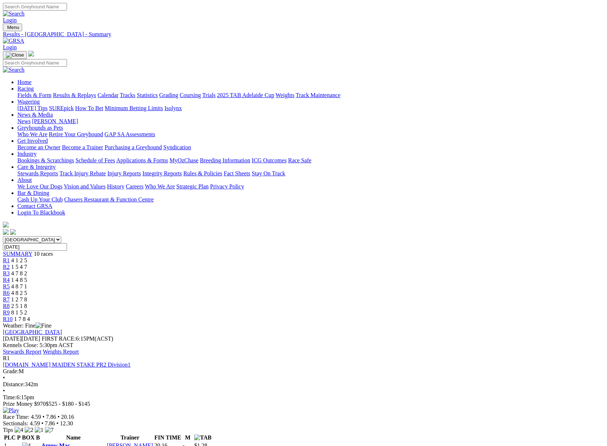 Image resolution: width=607 pixels, height=446 pixels. I want to click on span: SUMMARY, so click(17, 253).